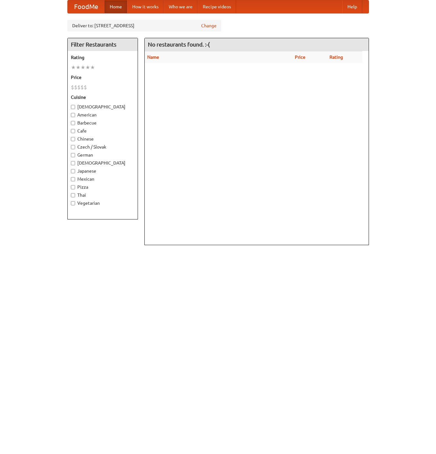 This screenshot has height=454, width=436. Describe the element at coordinates (73, 155) in the screenshot. I see `input: German` at that location.